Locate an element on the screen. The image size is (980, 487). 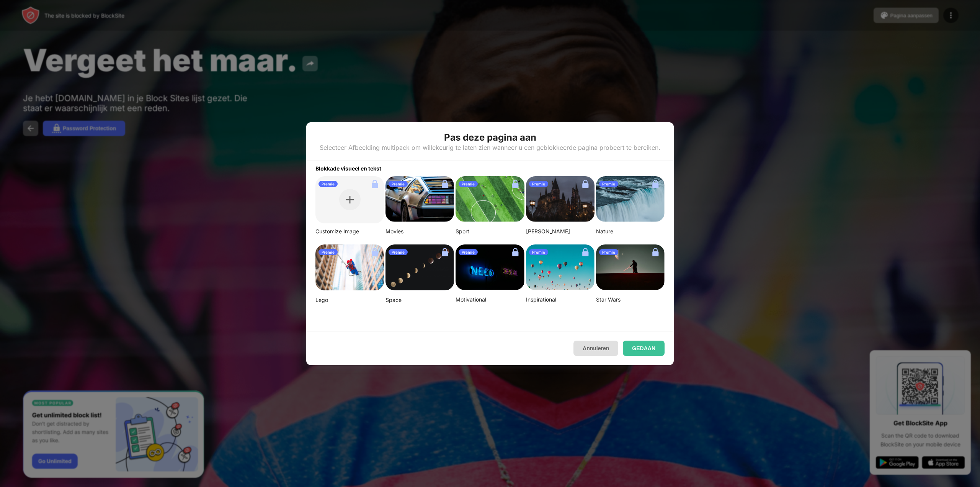
img: jeff-wang-p2y4T4bFws4-unsplash-small.png is located at coordinates (490, 200).